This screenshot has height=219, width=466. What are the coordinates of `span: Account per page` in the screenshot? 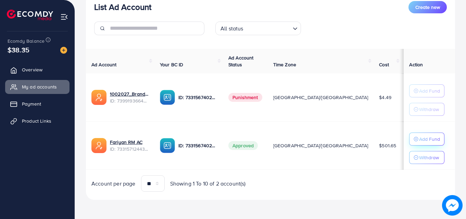 It's located at (113, 184).